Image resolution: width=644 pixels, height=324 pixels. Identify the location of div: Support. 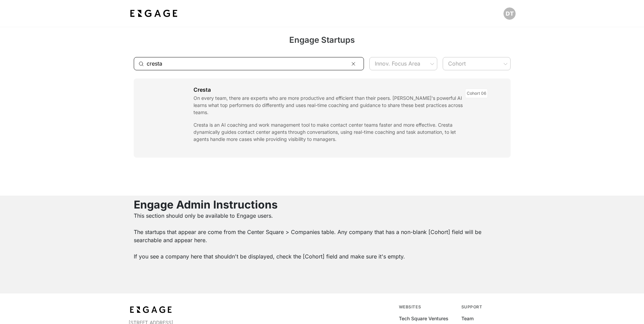
(489, 307).